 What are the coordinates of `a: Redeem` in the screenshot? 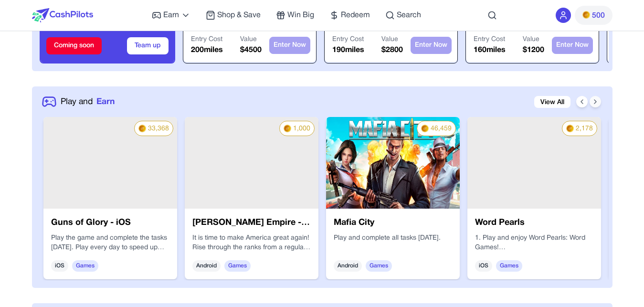 It's located at (350, 15).